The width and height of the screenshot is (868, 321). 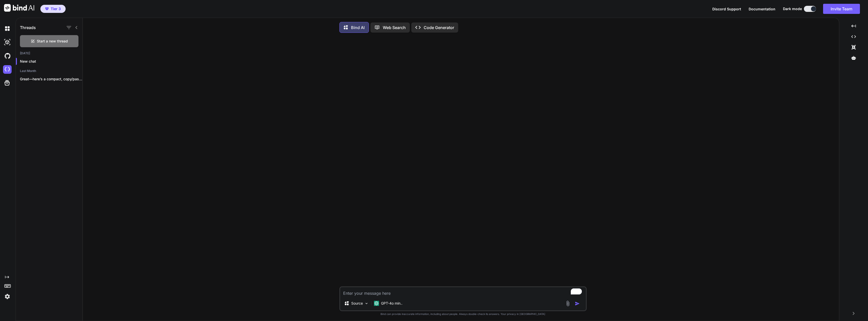 What do you see at coordinates (568, 303) in the screenshot?
I see `img: attachment` at bounding box center [568, 303].